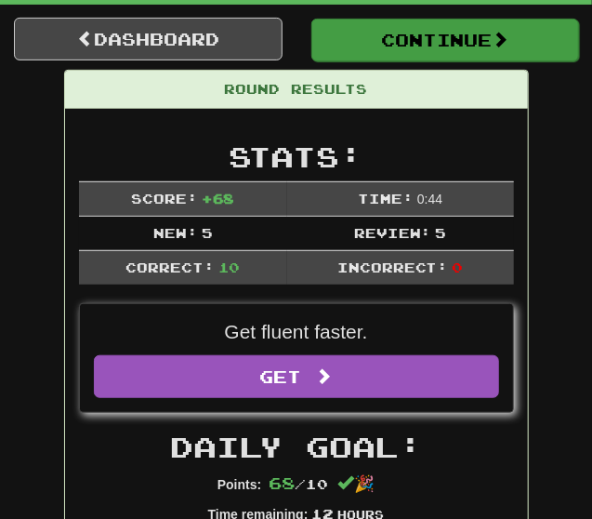 This screenshot has height=519, width=592. Describe the element at coordinates (386, 198) in the screenshot. I see `span: Time:` at that location.